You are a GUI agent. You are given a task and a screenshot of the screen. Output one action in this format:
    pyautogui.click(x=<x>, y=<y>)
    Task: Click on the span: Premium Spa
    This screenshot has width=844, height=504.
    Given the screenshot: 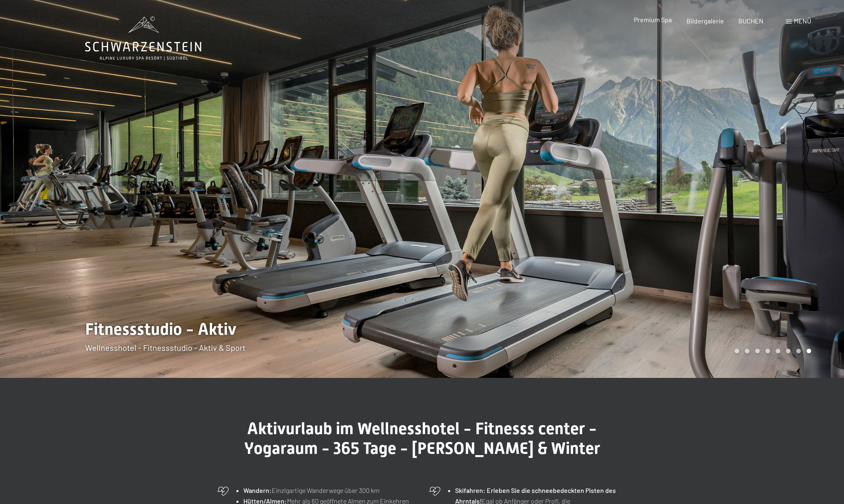 What is the action you would take?
    pyautogui.click(x=653, y=19)
    